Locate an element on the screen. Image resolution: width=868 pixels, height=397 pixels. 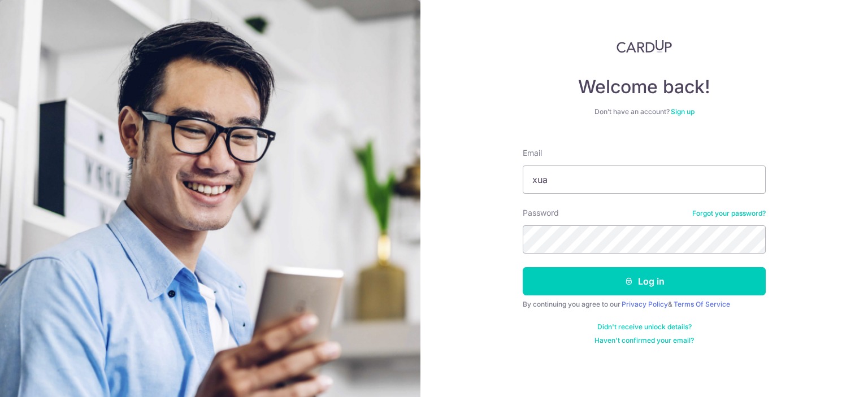
a: Haven't confirmed your email? is located at coordinates (644, 341).